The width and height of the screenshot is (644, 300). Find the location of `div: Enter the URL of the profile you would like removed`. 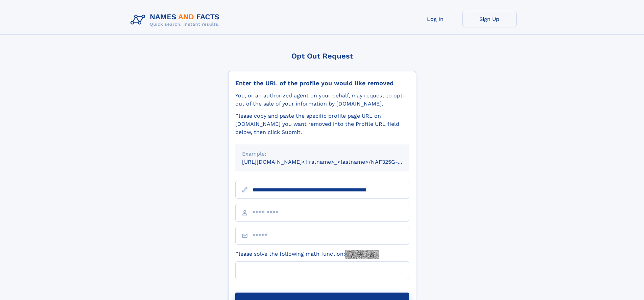

div: Enter the URL of the profile you would like removed is located at coordinates (322, 83).